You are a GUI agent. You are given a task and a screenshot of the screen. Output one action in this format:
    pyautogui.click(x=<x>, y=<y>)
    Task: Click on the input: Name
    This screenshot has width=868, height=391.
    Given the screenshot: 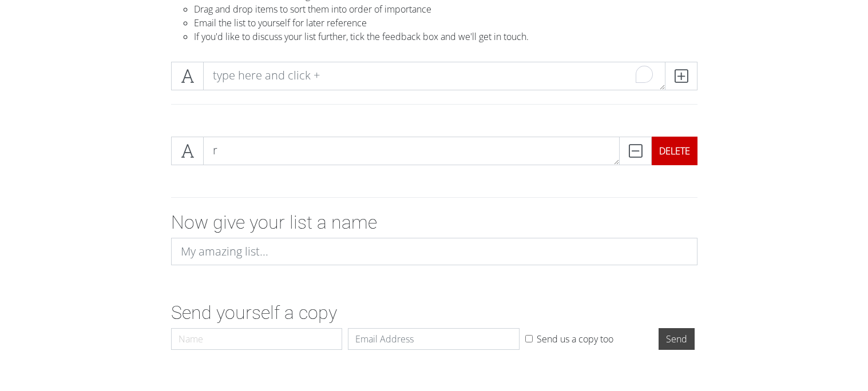 What is the action you would take?
    pyautogui.click(x=257, y=339)
    